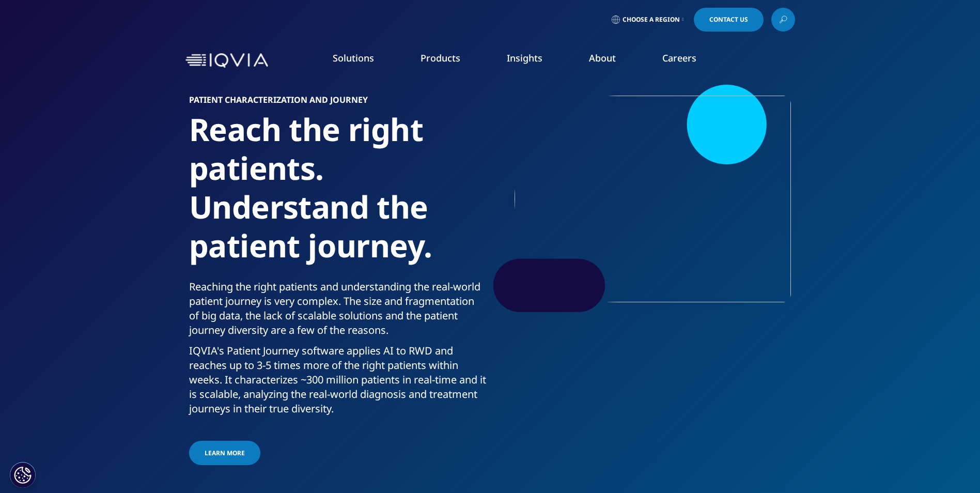 This screenshot has width=980, height=493. I want to click on p: Reaching the right patients and understanding the real-world patient journey is very complex. The..., so click(338, 311).